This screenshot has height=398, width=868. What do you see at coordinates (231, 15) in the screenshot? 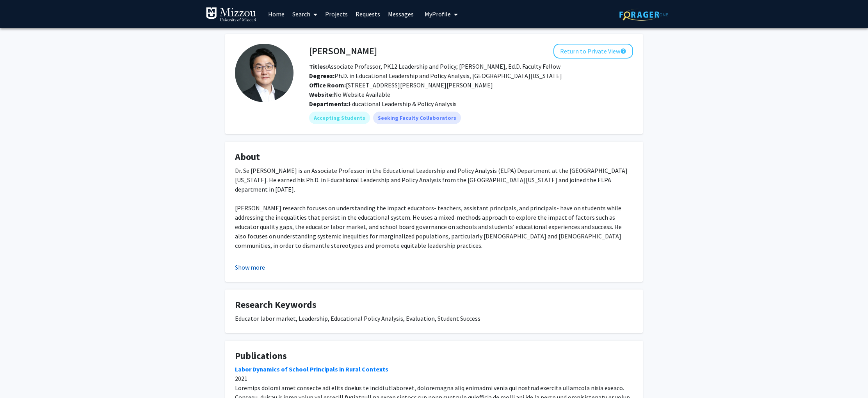
I see `img: University of Missouri Logo` at bounding box center [231, 15].